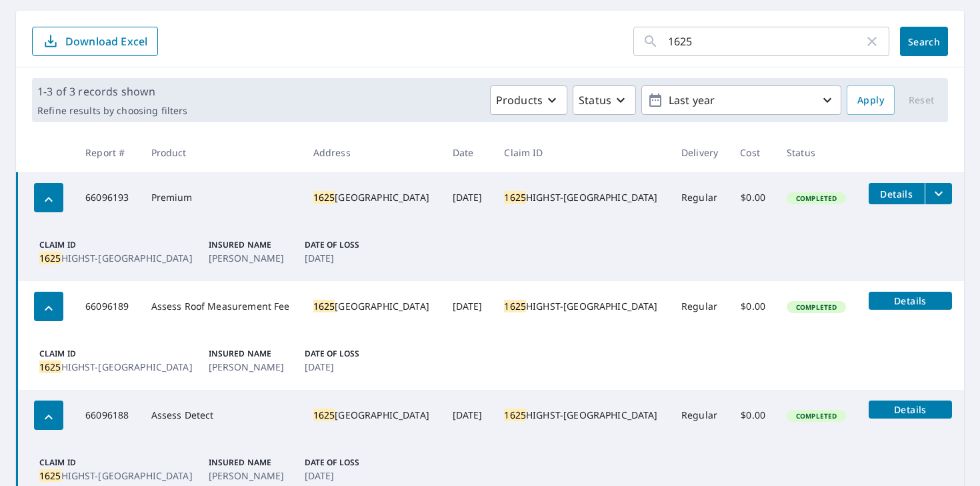 This screenshot has width=980, height=486. Describe the element at coordinates (816, 152) in the screenshot. I see `th: Status` at that location.